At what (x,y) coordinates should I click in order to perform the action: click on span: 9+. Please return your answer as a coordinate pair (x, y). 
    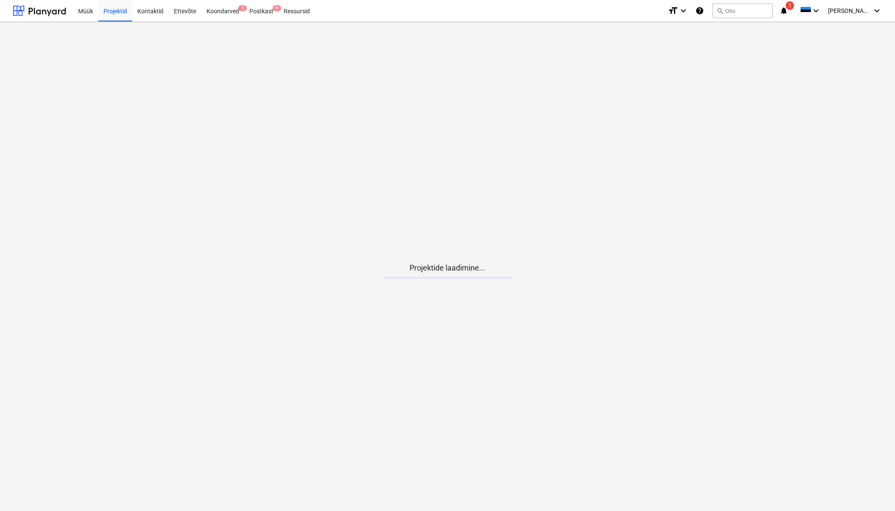
    Looking at the image, I should click on (277, 8).